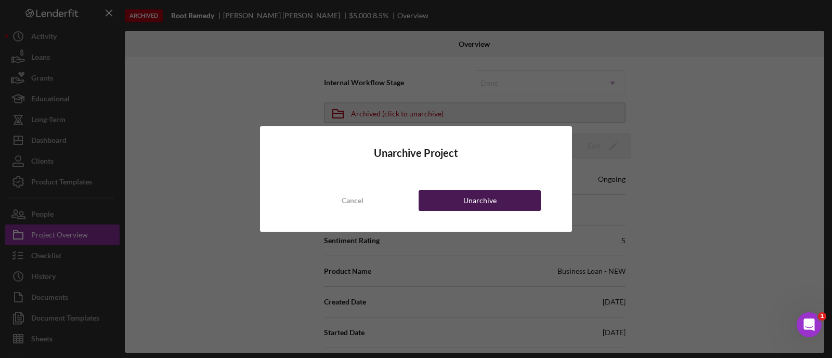 This screenshot has width=832, height=358. Describe the element at coordinates (479, 201) in the screenshot. I see `button: Unarchive` at that location.